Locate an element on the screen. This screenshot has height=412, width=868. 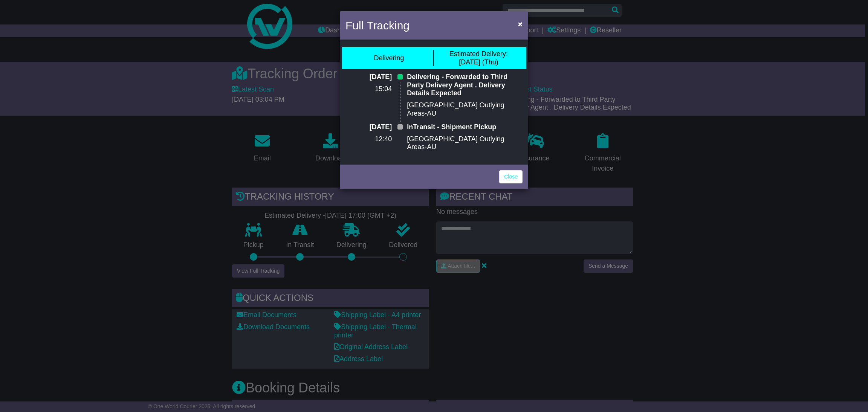
p: Delivering - Forwarded to Third Party Delivery Agent . Delivery Details Expected is located at coordinates (465, 86).